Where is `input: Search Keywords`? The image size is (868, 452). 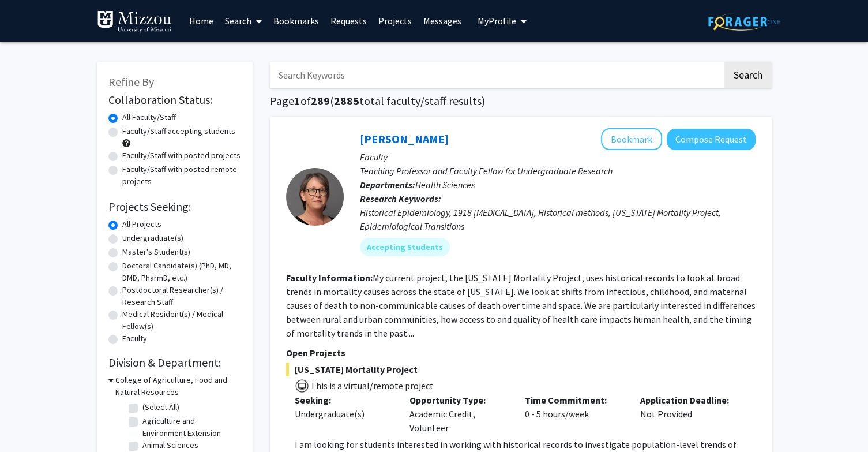
input: Search Keywords is located at coordinates (497, 75).